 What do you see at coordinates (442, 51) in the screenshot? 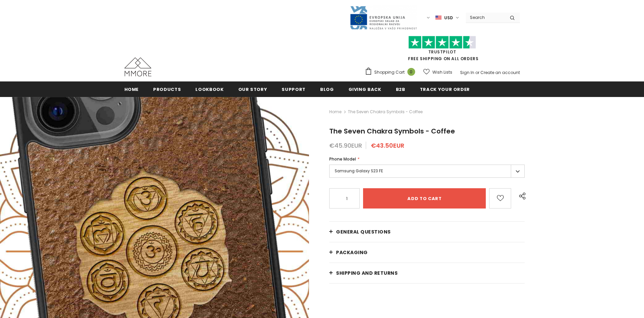
I see `a: Trustpilot` at bounding box center [442, 51].